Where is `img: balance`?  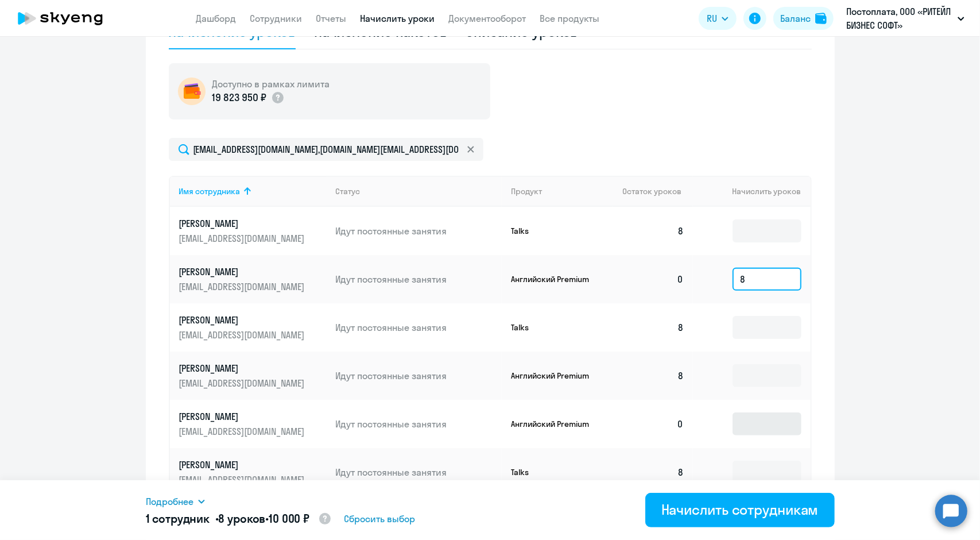 img: balance is located at coordinates (821, 18).